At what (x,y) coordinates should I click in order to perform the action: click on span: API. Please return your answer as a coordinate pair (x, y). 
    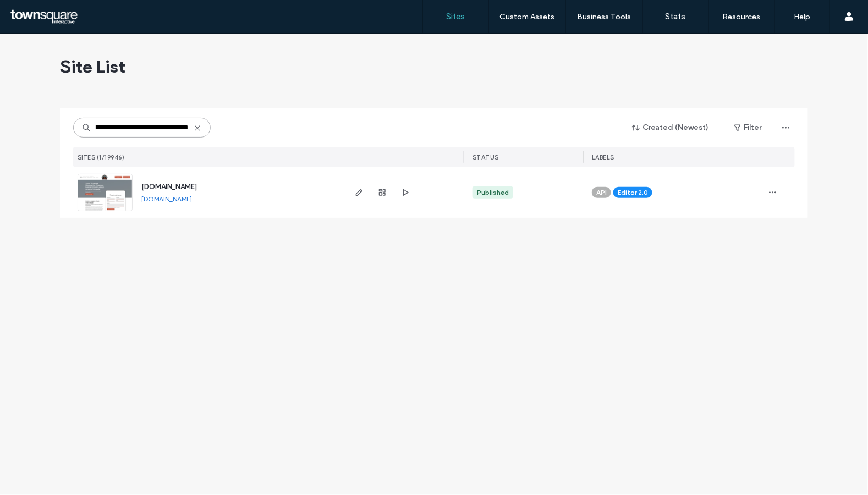
    Looking at the image, I should click on (601, 192).